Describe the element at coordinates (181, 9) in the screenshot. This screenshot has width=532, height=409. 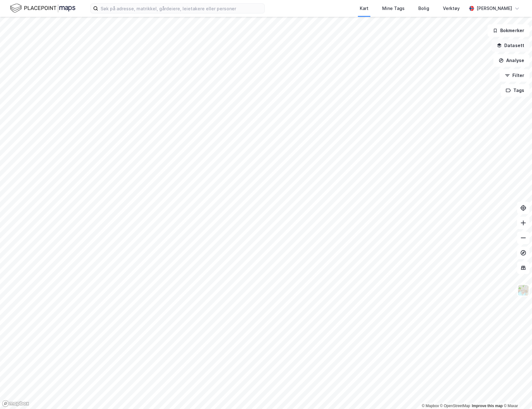
I see `input: Søk på adresse, matrikkel, gårdeiere, leietakere eller personer` at that location.